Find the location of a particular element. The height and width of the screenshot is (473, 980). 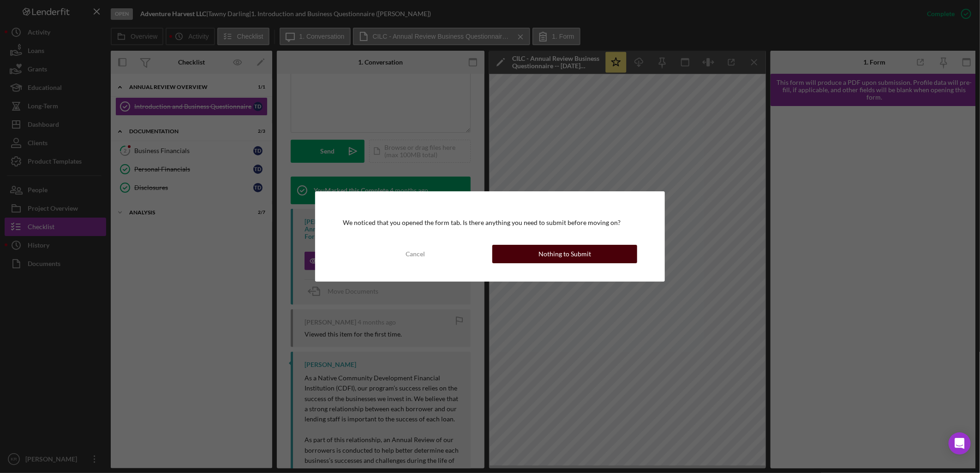

div: Cancel is located at coordinates (416, 254).